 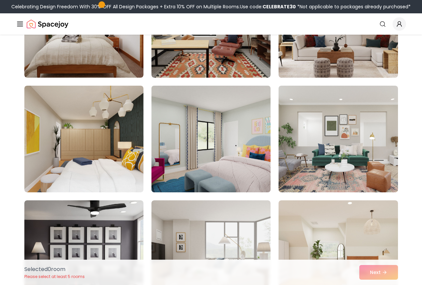 I want to click on span: *Not applicable to packages already purchased*, so click(x=353, y=7).